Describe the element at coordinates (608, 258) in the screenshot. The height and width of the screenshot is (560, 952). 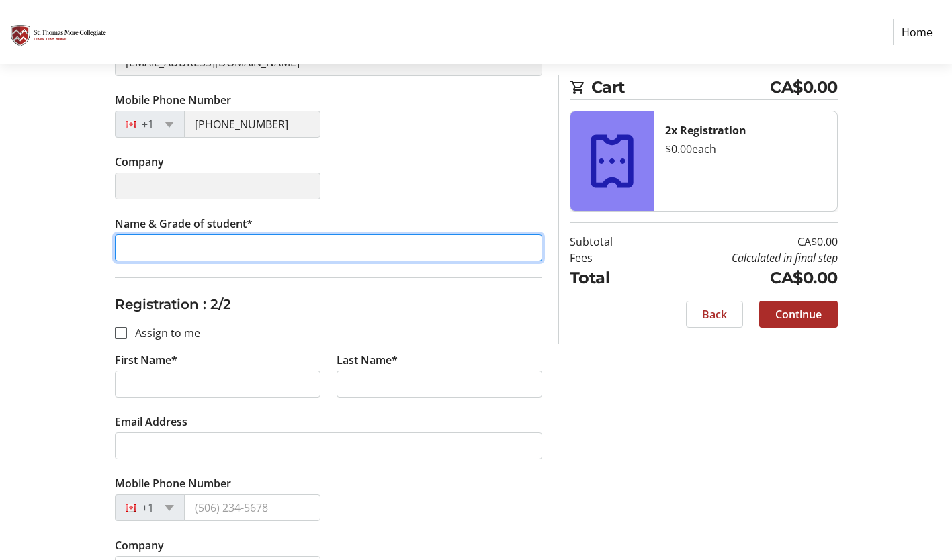
I see `td: Fees` at that location.